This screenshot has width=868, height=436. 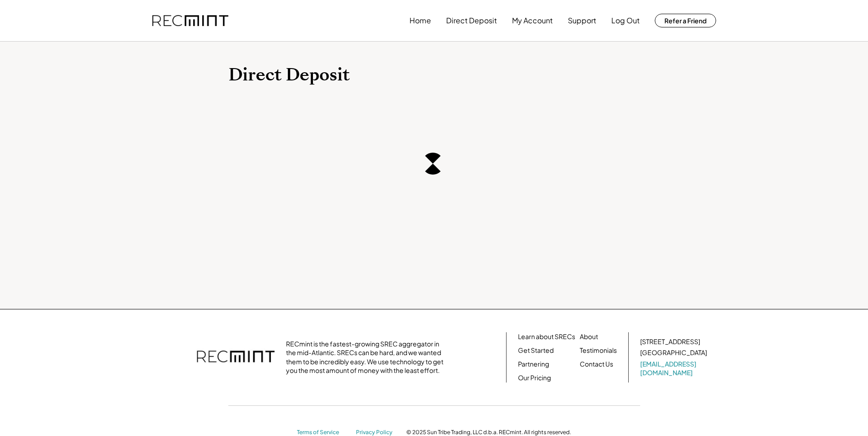 What do you see at coordinates (488, 433) in the screenshot?
I see `div: © 2025 Sun Tribe Trading, LLC d.b.a. RECmint. All rights reserved.` at bounding box center [488, 433].